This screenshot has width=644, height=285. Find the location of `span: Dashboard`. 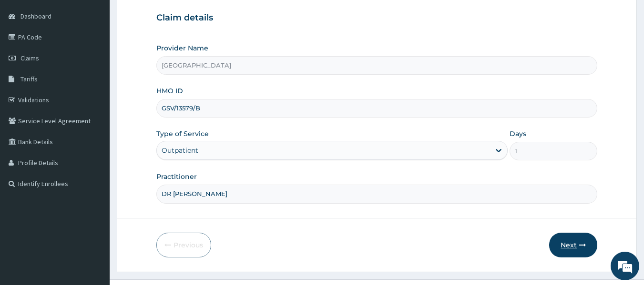

span: Dashboard is located at coordinates (36, 16).